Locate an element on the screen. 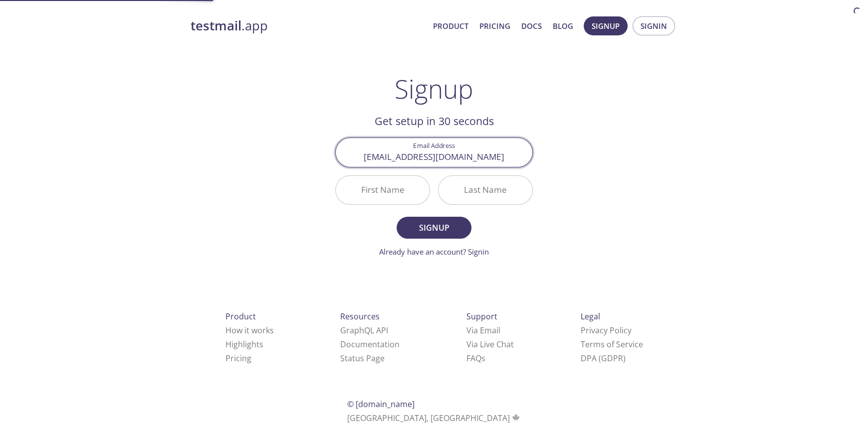 The image size is (868, 427). a: How it works is located at coordinates (249, 330).